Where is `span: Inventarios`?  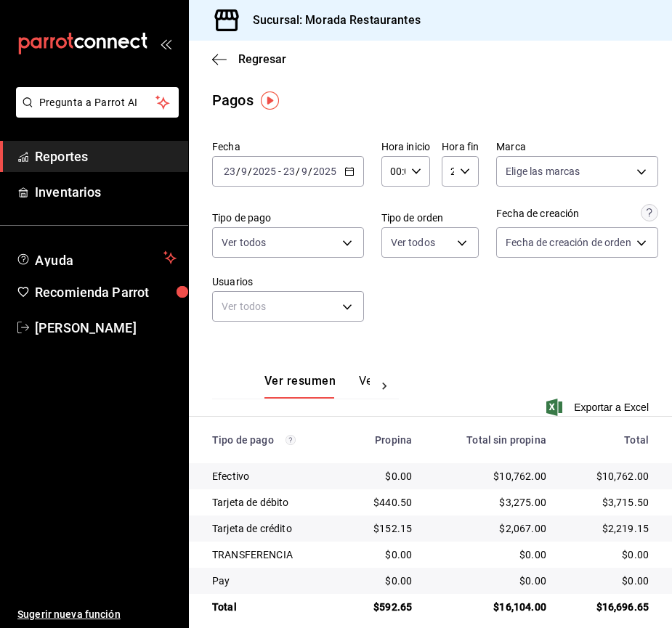 span: Inventarios is located at coordinates (105, 192).